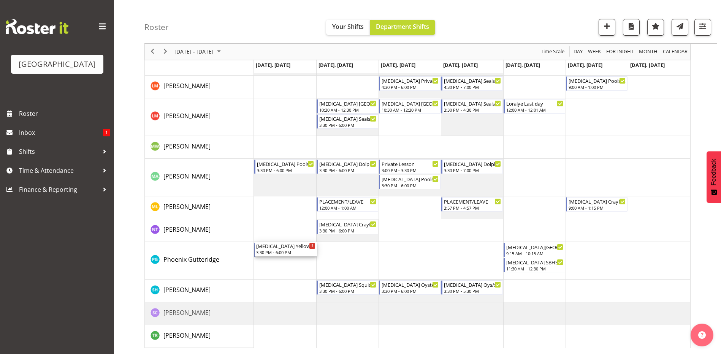  What do you see at coordinates (703, 27) in the screenshot?
I see `button: Filter Shifts` at bounding box center [703, 27].